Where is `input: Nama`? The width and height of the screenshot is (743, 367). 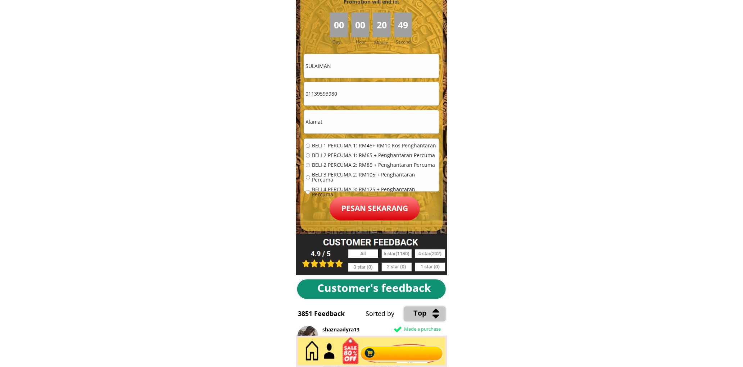 input: Nama is located at coordinates (371, 66).